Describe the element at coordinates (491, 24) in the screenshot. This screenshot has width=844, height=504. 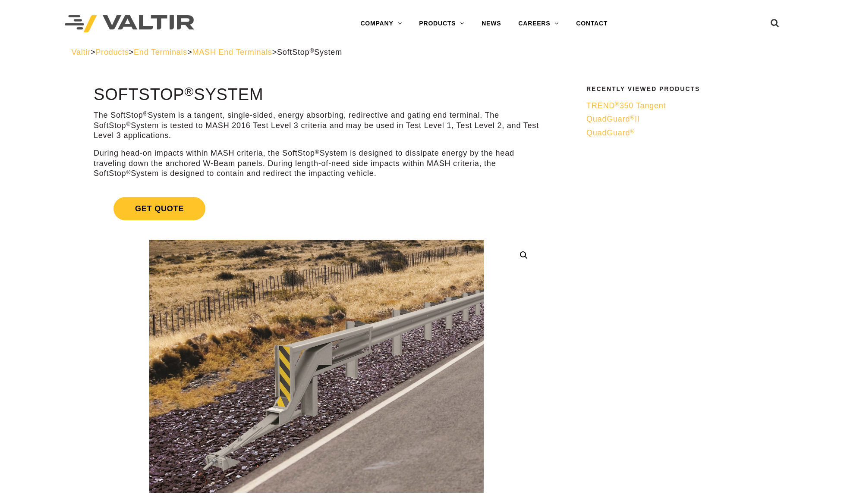
I see `a: NEWS` at that location.